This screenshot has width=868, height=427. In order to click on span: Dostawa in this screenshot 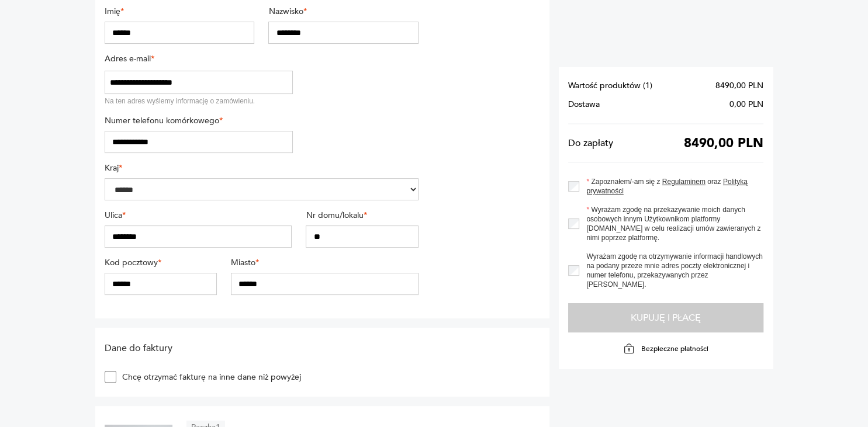, I will do `click(584, 105)`.